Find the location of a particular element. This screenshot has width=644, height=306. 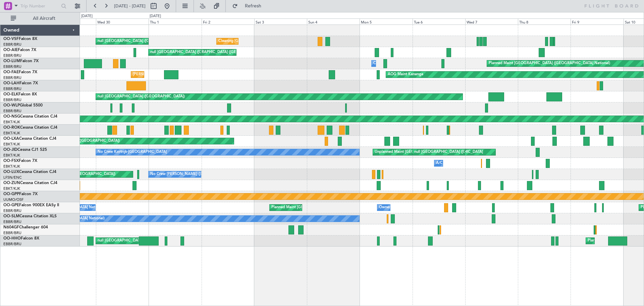

a: OO-WLPGlobal 5500 is located at coordinates (23, 105).